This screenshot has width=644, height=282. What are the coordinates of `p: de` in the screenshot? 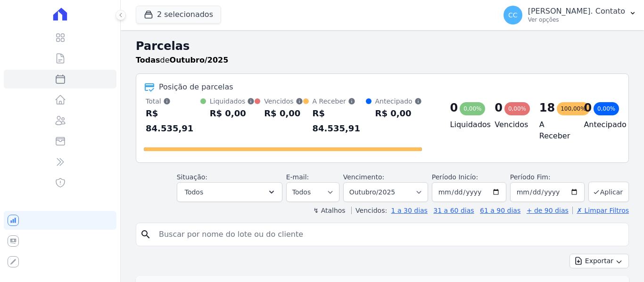 It's located at (182, 60).